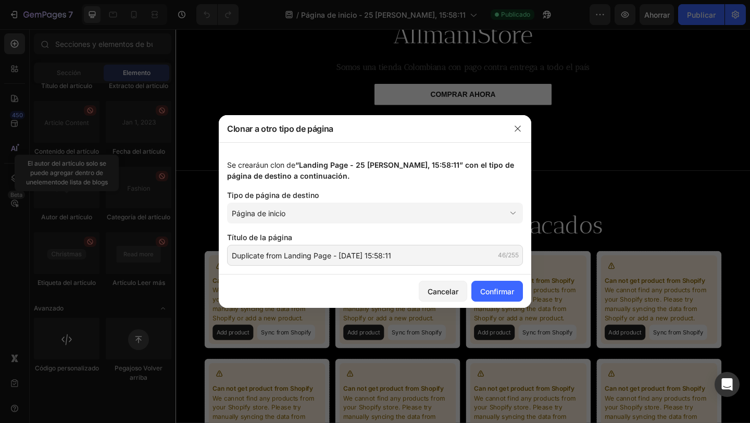  What do you see at coordinates (313, 213) in the screenshot?
I see `h2: Productos mas destacados` at bounding box center [313, 213].